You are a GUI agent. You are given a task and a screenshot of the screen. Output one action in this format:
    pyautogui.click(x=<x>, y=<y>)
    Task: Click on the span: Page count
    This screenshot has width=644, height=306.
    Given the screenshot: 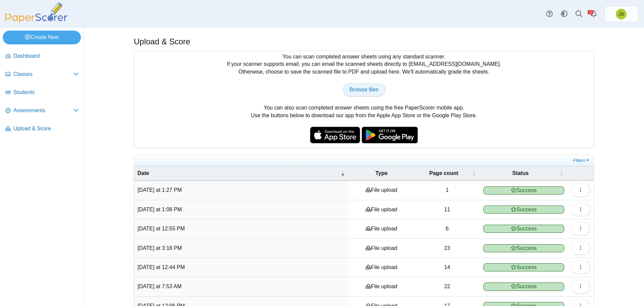 What is the action you would take?
    pyautogui.click(x=444, y=173)
    